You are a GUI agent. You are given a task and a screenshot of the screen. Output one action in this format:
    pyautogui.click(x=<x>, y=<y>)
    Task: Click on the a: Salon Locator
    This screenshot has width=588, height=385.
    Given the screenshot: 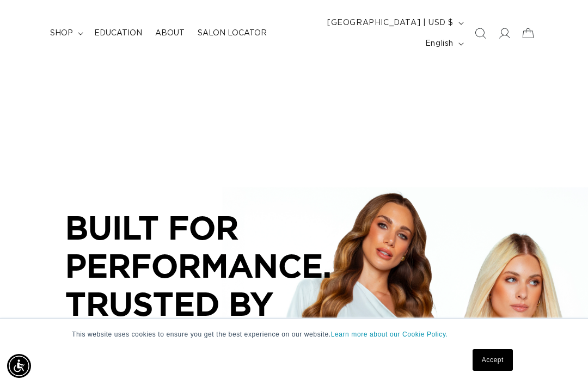 What is the action you would take?
    pyautogui.click(x=232, y=33)
    